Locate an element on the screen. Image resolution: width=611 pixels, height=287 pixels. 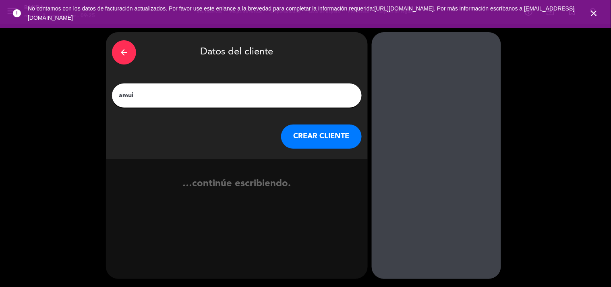
i: arrow_back is located at coordinates (124, 52).